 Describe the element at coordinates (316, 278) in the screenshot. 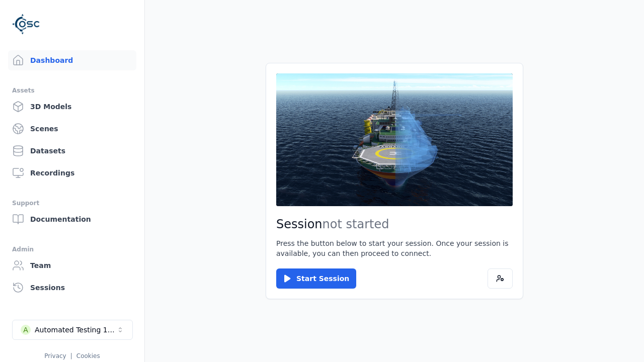

I see `button: Start Session` at that location.